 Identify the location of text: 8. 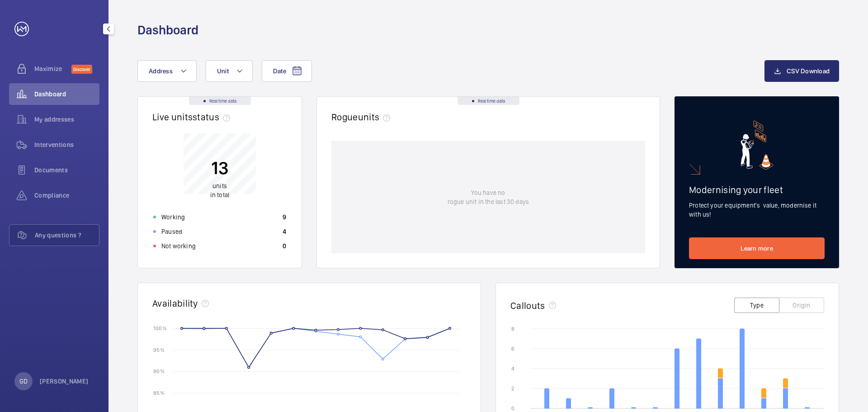
(512, 329).